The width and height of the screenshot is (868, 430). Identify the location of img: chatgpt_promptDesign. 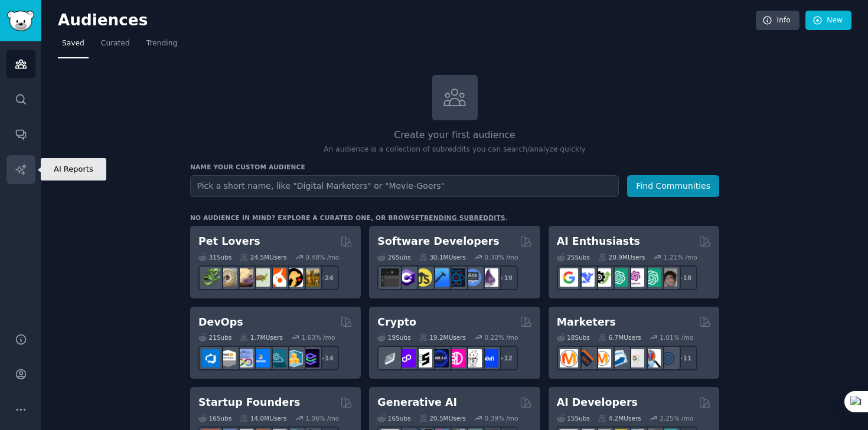
(618, 278).